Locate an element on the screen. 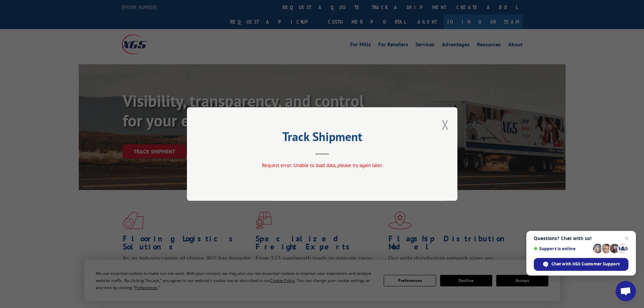 The height and width of the screenshot is (308, 644). div: Open chat is located at coordinates (626, 291).